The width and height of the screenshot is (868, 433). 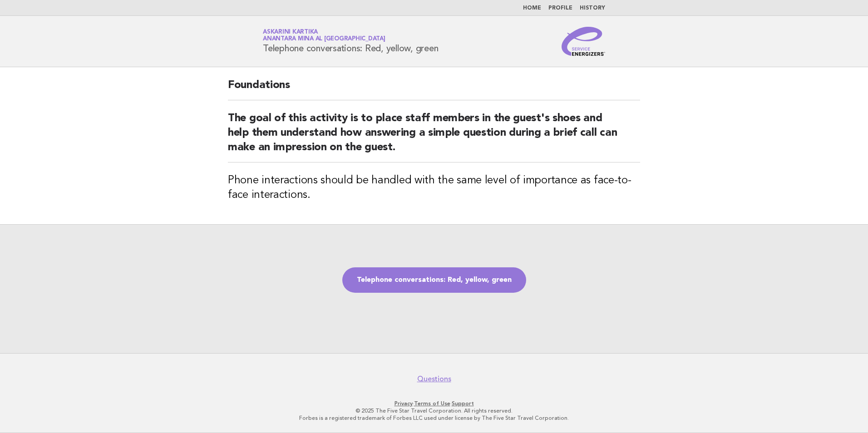 What do you see at coordinates (592, 8) in the screenshot?
I see `a: History` at bounding box center [592, 8].